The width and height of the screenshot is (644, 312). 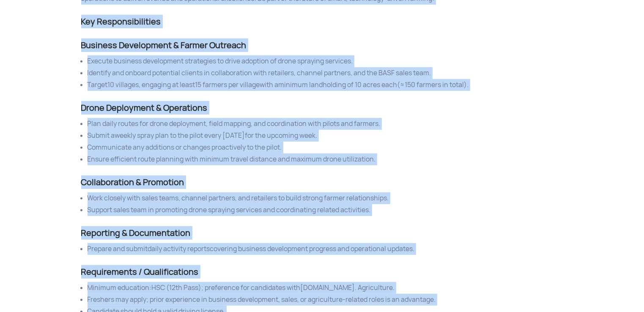 I want to click on span: Ensure efficient route planning with minimum travel distance and maximum drone utilization., so click(x=232, y=159).